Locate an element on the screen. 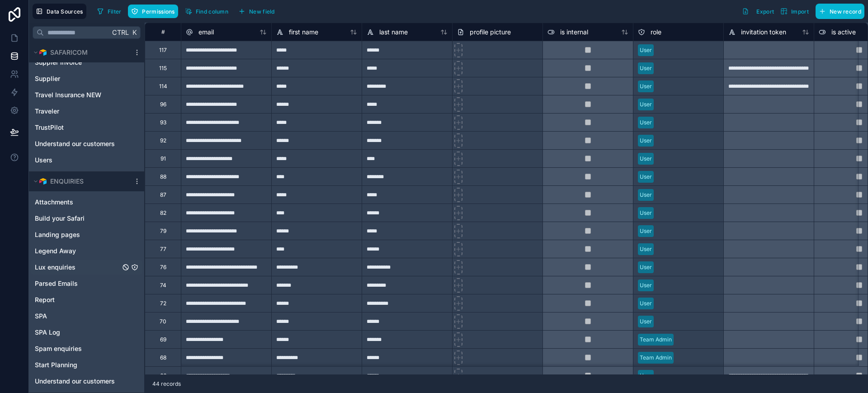 Image resolution: width=868 pixels, height=393 pixels. span: 44 records is located at coordinates (166, 383).